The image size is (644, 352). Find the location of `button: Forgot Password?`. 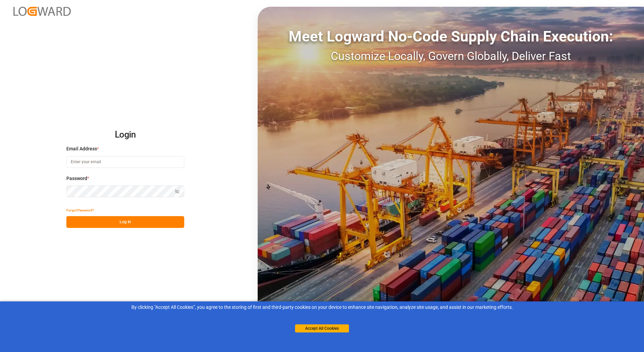

button: Forgot Password? is located at coordinates (80, 210).